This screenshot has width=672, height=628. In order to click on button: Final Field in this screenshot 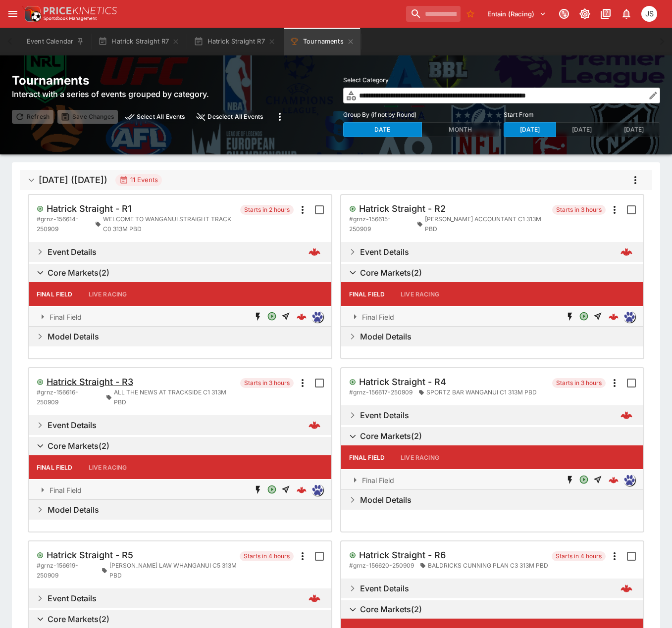, I will do `click(367, 294)`.